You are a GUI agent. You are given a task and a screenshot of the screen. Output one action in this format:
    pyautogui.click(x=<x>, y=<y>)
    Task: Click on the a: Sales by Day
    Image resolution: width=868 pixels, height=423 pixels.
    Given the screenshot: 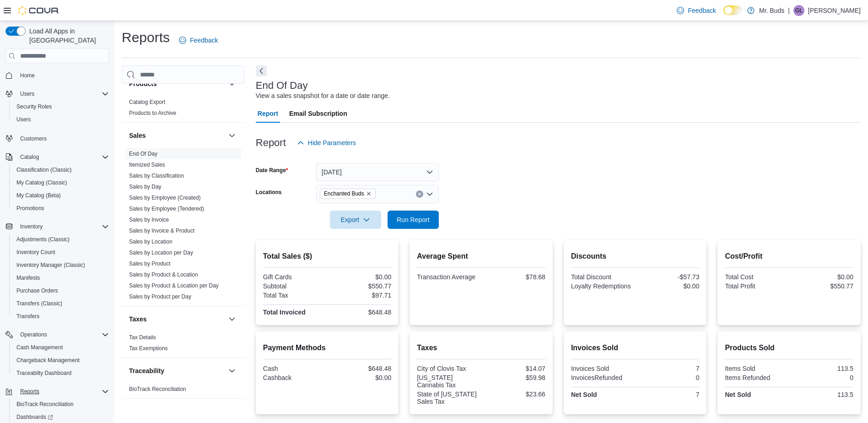 What is the action you would take?
    pyautogui.click(x=145, y=187)
    